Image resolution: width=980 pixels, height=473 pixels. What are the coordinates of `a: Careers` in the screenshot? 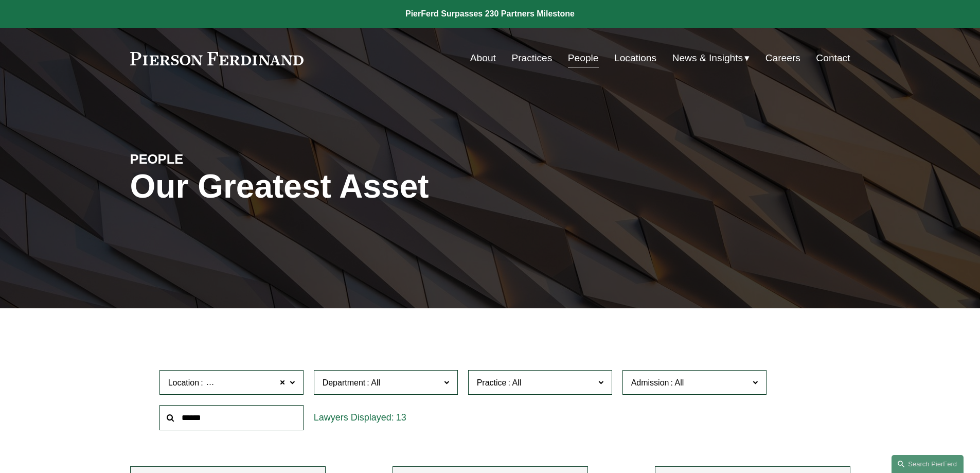 It's located at (783, 58).